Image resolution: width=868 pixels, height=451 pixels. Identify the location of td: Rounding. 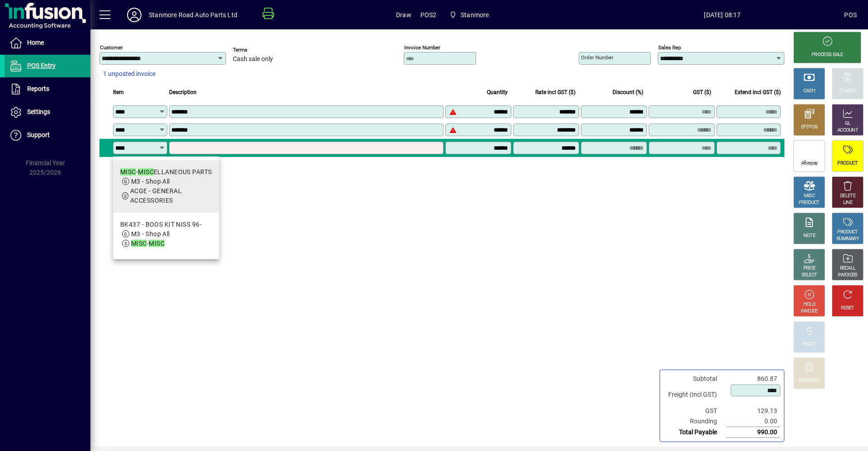
(695, 422).